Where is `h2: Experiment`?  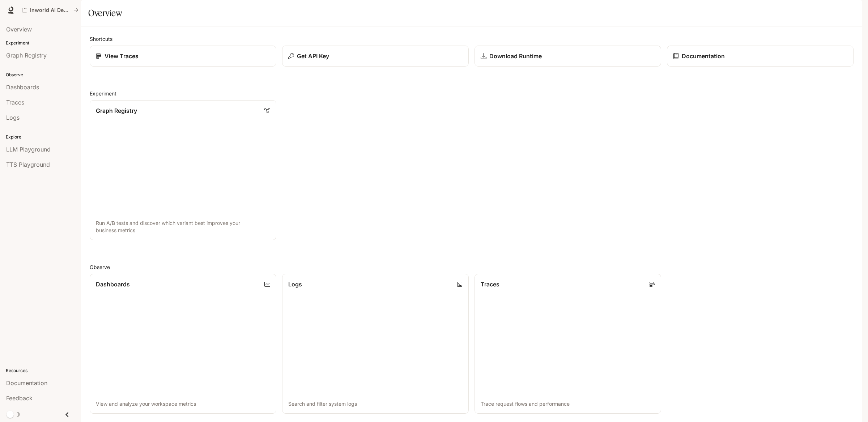 h2: Experiment is located at coordinates (472, 93).